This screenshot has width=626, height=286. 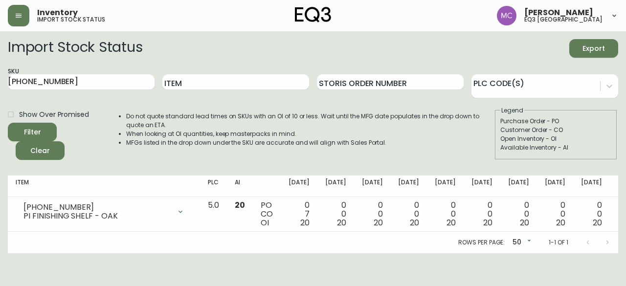 I want to click on span: OI, so click(x=264, y=222).